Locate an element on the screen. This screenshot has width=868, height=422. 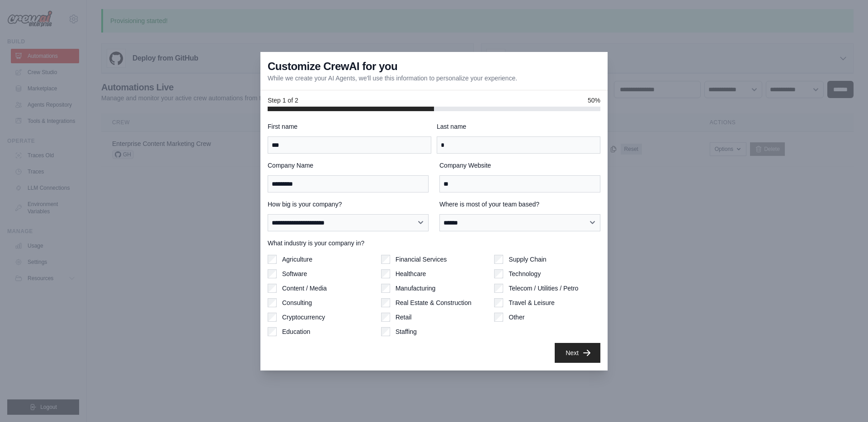
span: 50% is located at coordinates (594, 101).